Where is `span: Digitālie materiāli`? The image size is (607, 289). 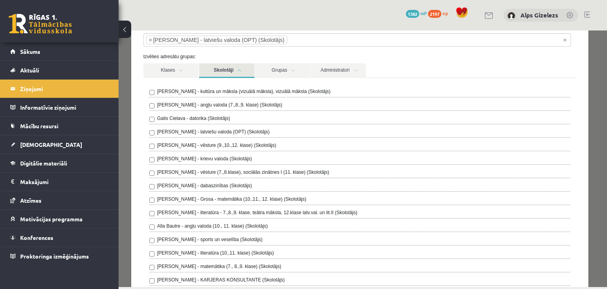 span: Digitālie materiāli is located at coordinates (43, 163).